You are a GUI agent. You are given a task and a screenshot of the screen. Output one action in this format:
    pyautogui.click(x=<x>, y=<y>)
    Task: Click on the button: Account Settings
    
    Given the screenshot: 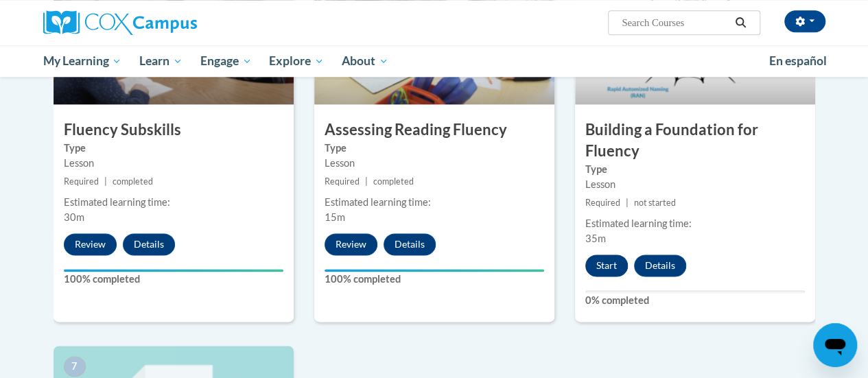 What is the action you would take?
    pyautogui.click(x=805, y=22)
    